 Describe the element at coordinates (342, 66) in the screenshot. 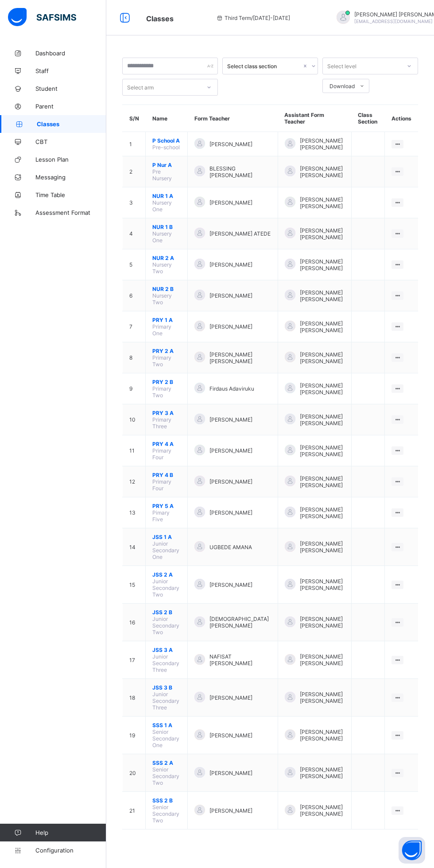

I see `div: Select level` at that location.